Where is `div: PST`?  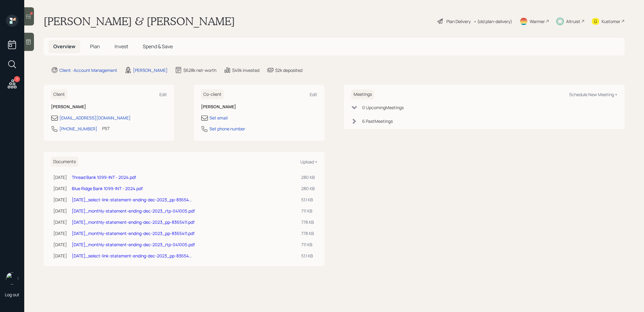 div: PST is located at coordinates (106, 128).